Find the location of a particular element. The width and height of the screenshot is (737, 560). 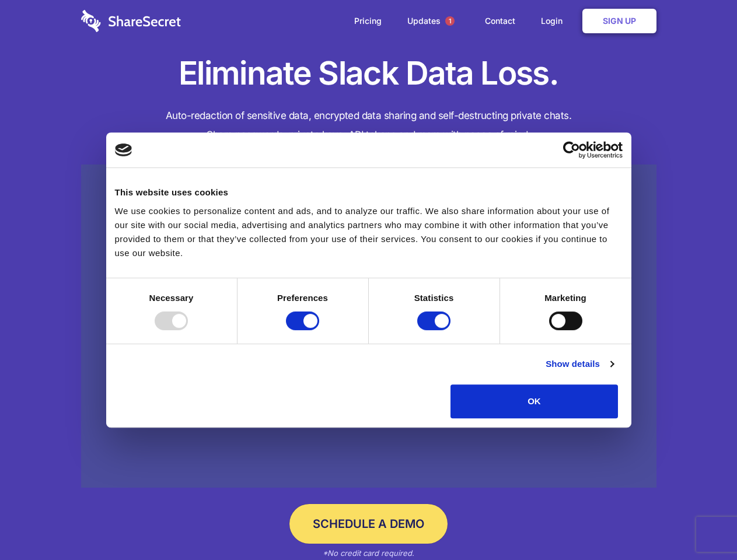

img: logo-wordmark-white-trans-d4663122ce5f474addd5e946df7df03e33cb6a1c49d2221995e7729f52c070b2.svg is located at coordinates (131, 21).